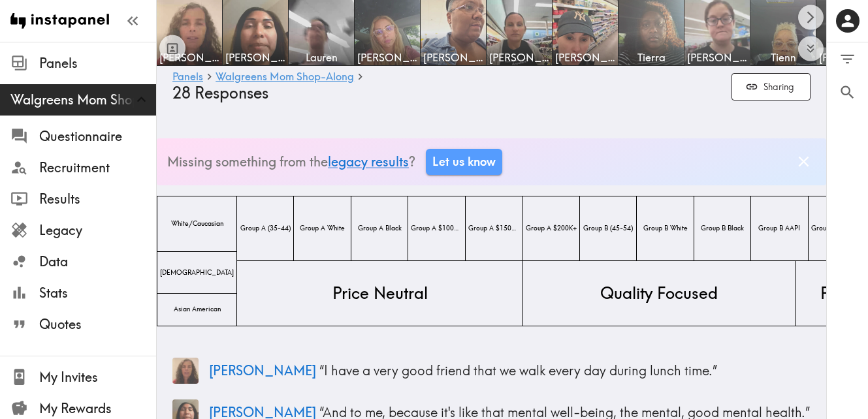  I want to click on span: Group B $100-149K, so click(836, 228).